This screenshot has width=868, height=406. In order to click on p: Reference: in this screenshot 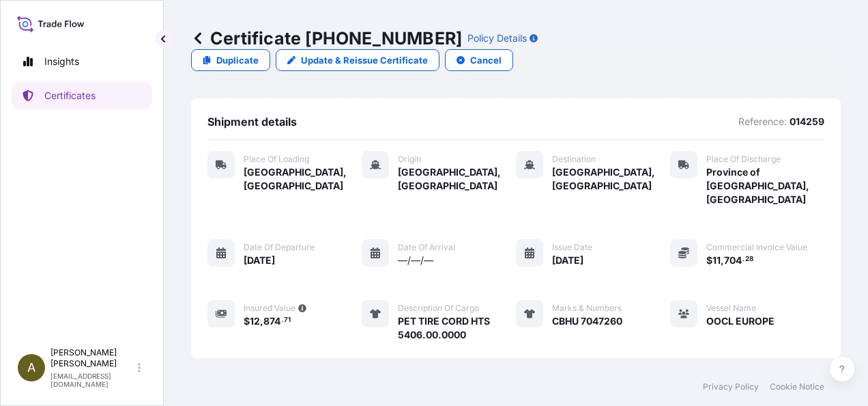, I will do `click(762, 122)`.